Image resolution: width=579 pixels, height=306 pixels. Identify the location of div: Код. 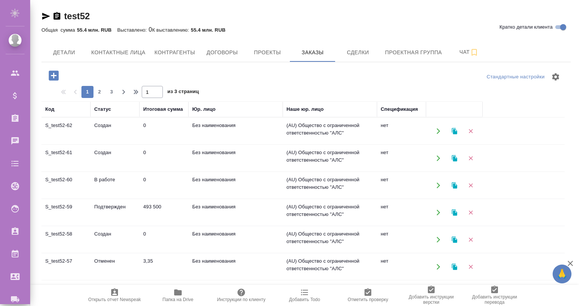
(50, 109).